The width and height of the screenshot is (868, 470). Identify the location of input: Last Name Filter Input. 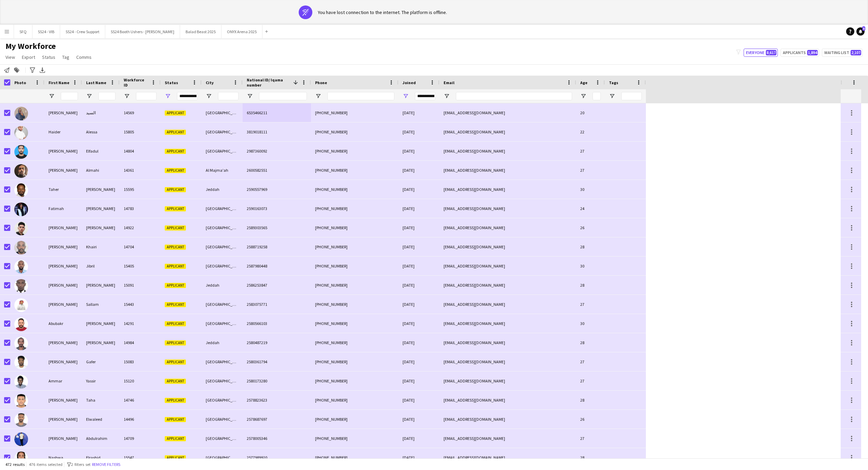
(107, 96).